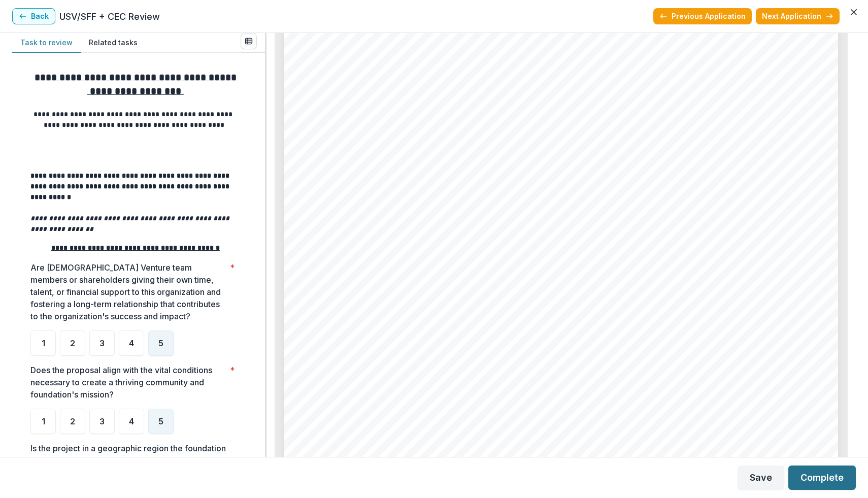  Describe the element at coordinates (797, 17) in the screenshot. I see `button: Next Application` at that location.